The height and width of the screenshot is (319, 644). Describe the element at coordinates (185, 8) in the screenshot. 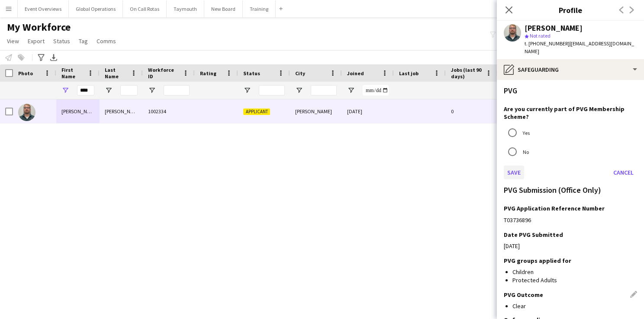

I see `button: Taymouth` at that location.